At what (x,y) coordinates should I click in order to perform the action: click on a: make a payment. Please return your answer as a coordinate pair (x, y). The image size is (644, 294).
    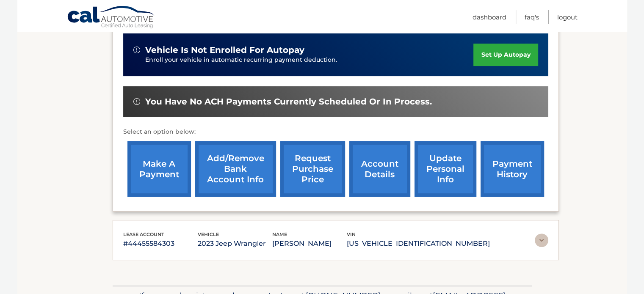
    Looking at the image, I should click on (159, 169).